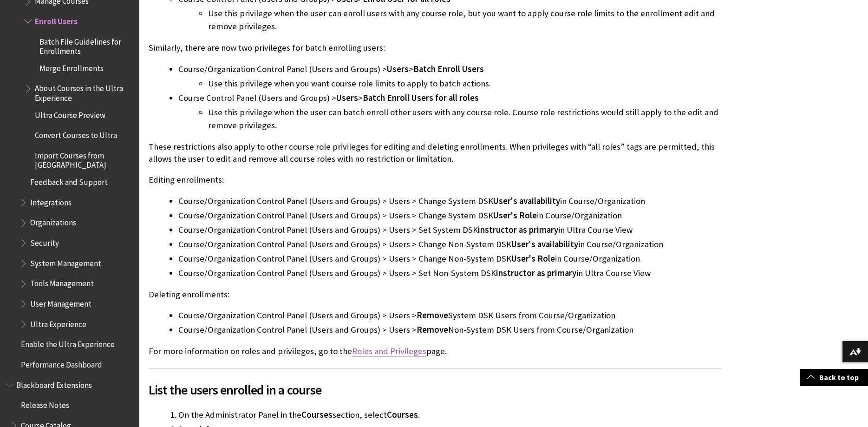 The width and height of the screenshot is (868, 427). What do you see at coordinates (465, 84) in the screenshot?
I see `li: Use this privilege when you want course role limits to apply to batch actions.` at bounding box center [465, 84].